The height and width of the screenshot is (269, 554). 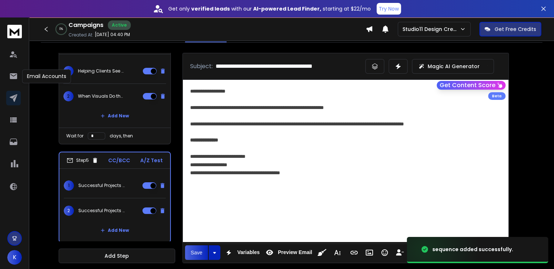 What do you see at coordinates (15, 257) in the screenshot?
I see `span: K` at bounding box center [15, 257].